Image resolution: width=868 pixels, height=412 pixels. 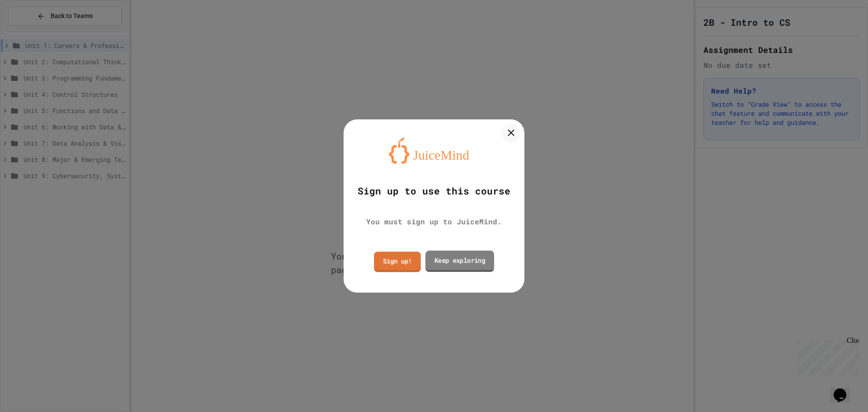 What do you see at coordinates (460, 261) in the screenshot?
I see `a: Keep exploring` at bounding box center [460, 261].